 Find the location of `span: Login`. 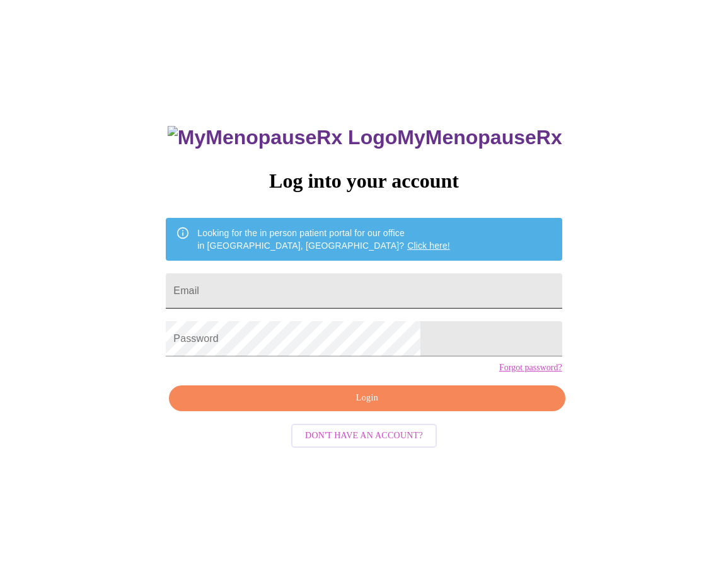

span: Login is located at coordinates (367, 398).